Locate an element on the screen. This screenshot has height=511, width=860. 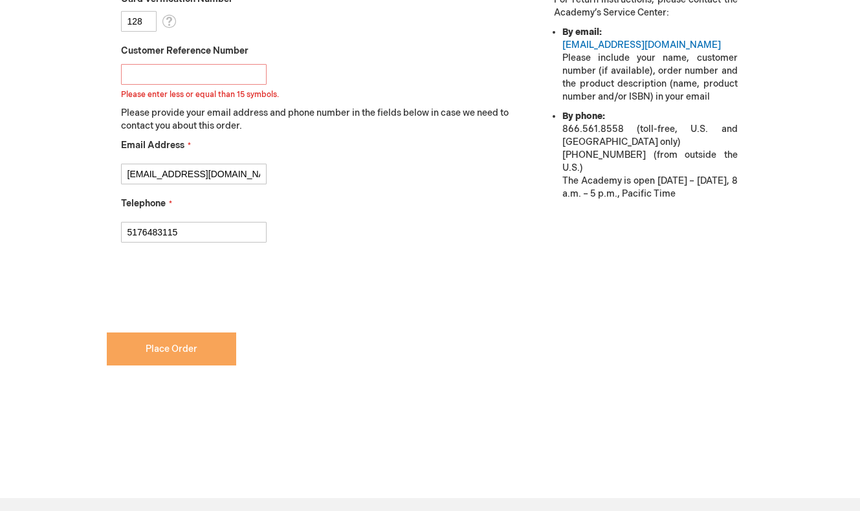
li: Please include your name, customer number (if available), order number and the product descriptio... is located at coordinates (650, 65).